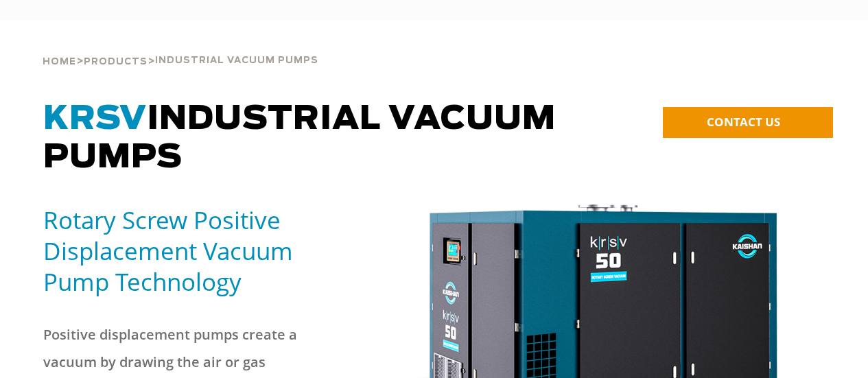 The height and width of the screenshot is (378, 868). I want to click on span: CONTACT US, so click(743, 121).